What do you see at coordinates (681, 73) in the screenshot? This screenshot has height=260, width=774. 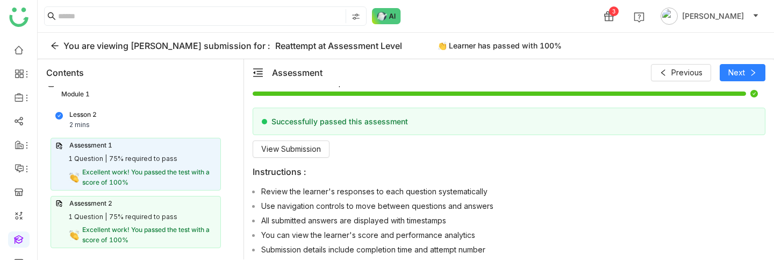 I see `button: Previous` at bounding box center [681, 73].